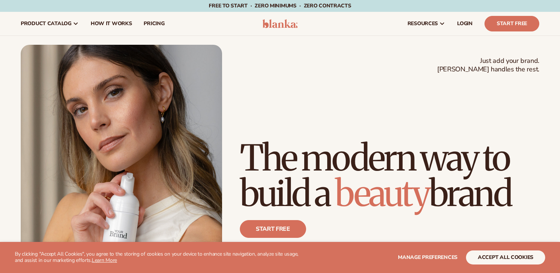  What do you see at coordinates (46, 24) in the screenshot?
I see `span: product catalog` at bounding box center [46, 24].